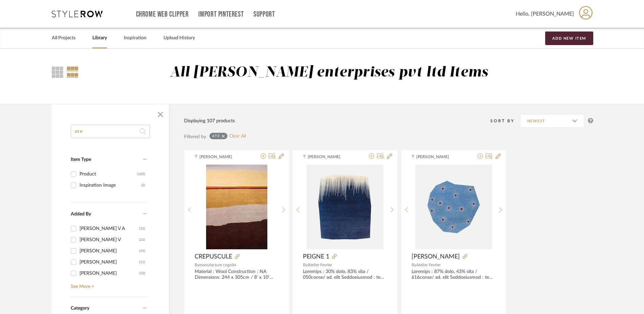  I want to click on div: Loremips : 30% dolo, 83% sita / 050conse/ ad. elit Seddoeiusmod : temp incid Utlaboreet: : Dolore..., so click(345, 275).